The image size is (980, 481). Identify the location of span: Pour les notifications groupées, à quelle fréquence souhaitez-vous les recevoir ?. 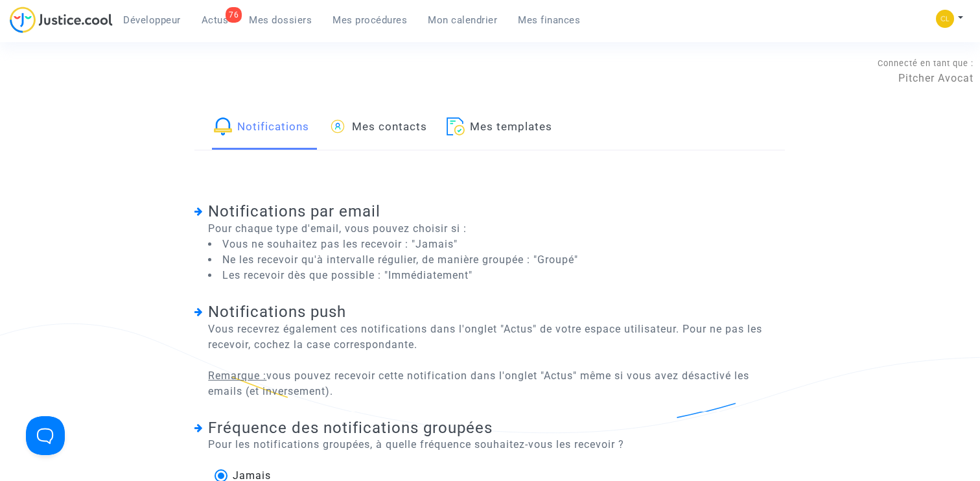
(409, 445).